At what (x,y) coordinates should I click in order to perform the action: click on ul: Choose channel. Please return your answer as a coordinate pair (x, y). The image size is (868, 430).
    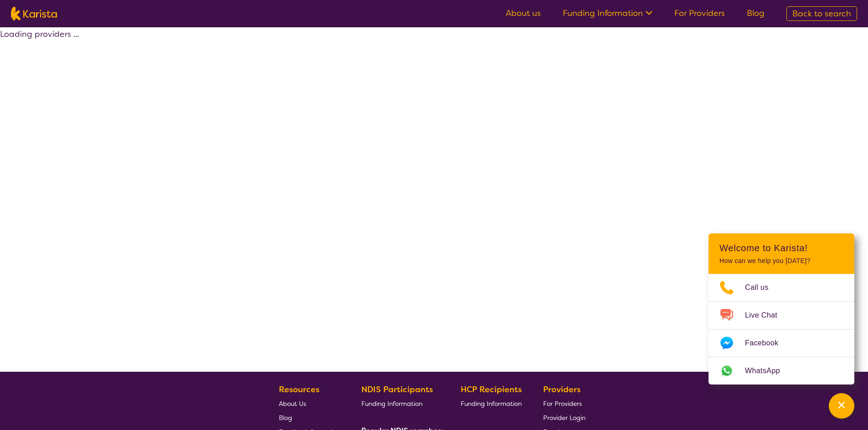
    Looking at the image, I should click on (781, 329).